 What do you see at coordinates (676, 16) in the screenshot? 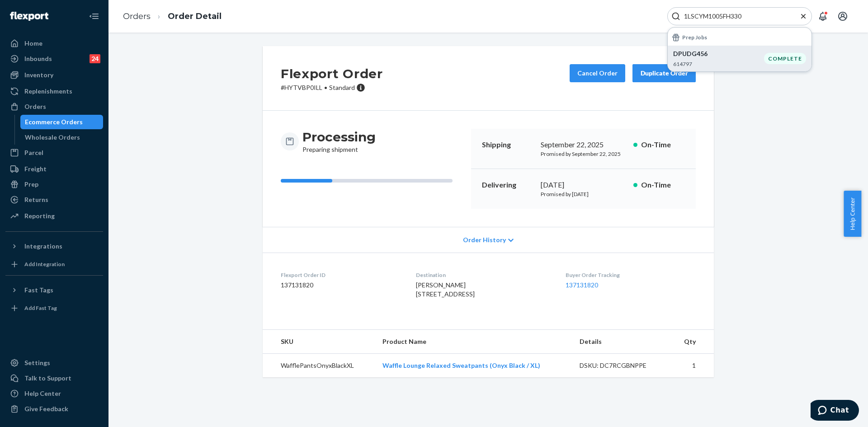
I see `svg: Search Icon` at bounding box center [676, 16].